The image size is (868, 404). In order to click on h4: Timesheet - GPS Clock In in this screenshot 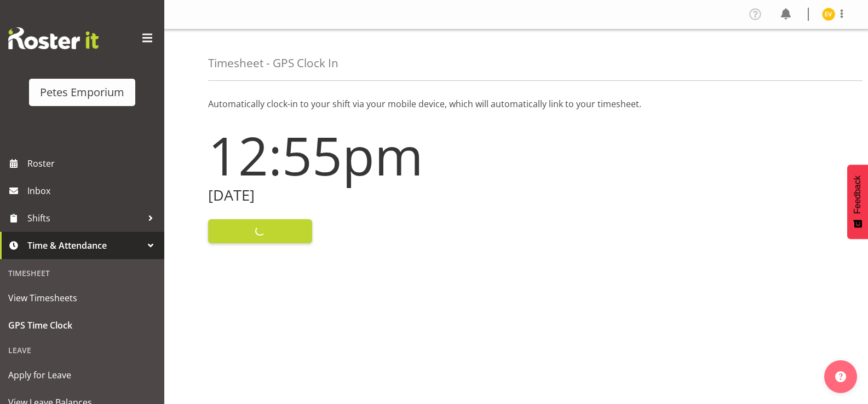, I will do `click(274, 63)`.